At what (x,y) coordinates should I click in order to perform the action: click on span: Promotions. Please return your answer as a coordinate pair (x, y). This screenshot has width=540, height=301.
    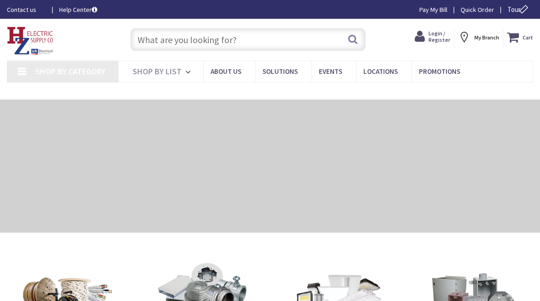
    Looking at the image, I should click on (440, 71).